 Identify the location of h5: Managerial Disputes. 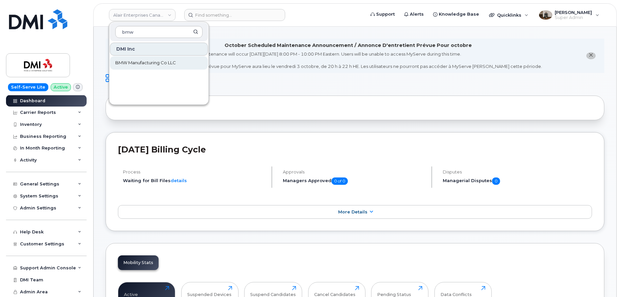
(517, 181).